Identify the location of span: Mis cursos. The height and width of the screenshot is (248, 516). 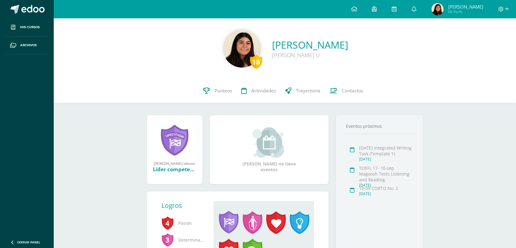
(30, 27).